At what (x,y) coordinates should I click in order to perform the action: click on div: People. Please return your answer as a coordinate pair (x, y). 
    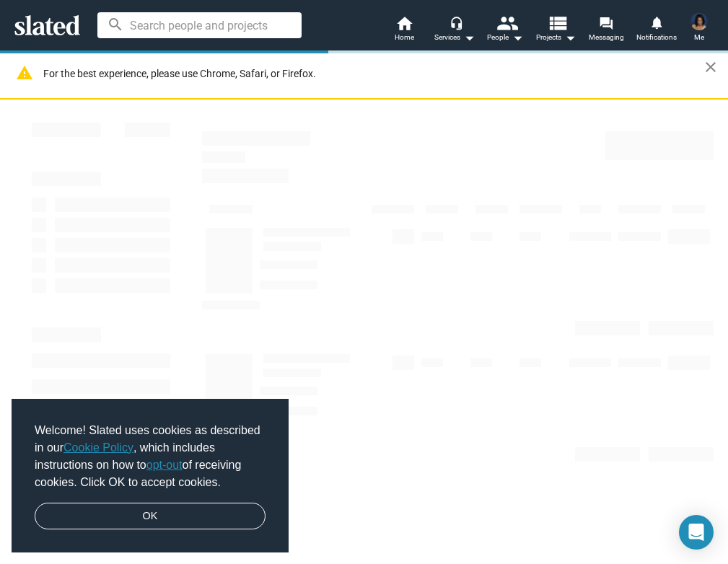
    Looking at the image, I should click on (505, 38).